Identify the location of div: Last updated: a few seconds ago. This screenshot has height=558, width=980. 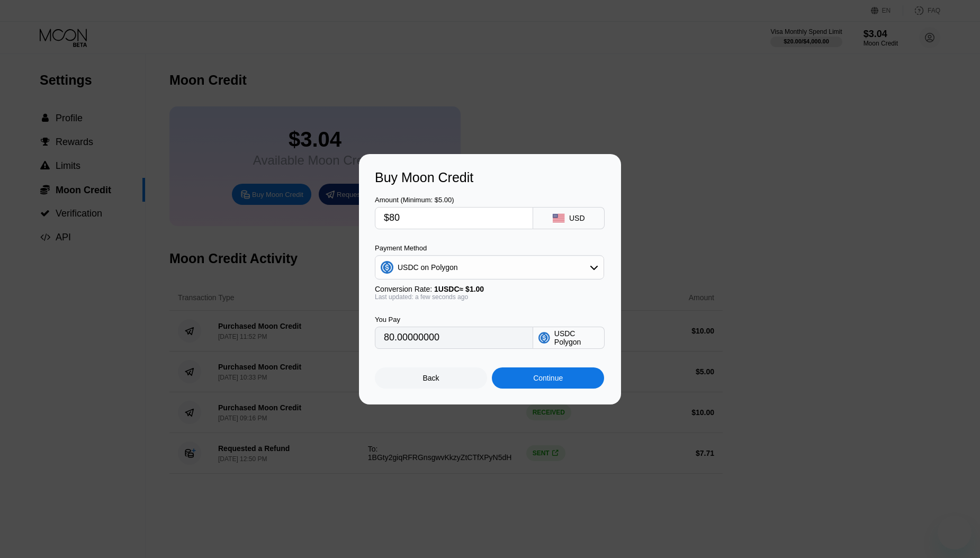
(490, 297).